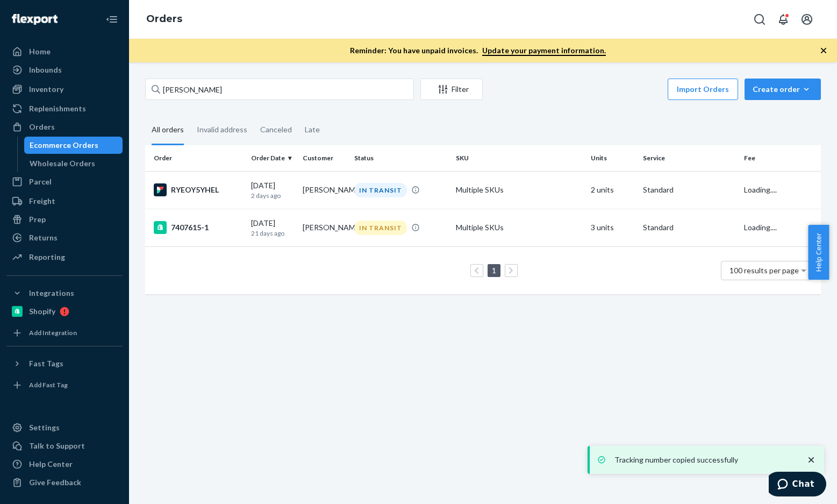 This screenshot has height=504, width=837. I want to click on button: Open Search Box, so click(760, 19).